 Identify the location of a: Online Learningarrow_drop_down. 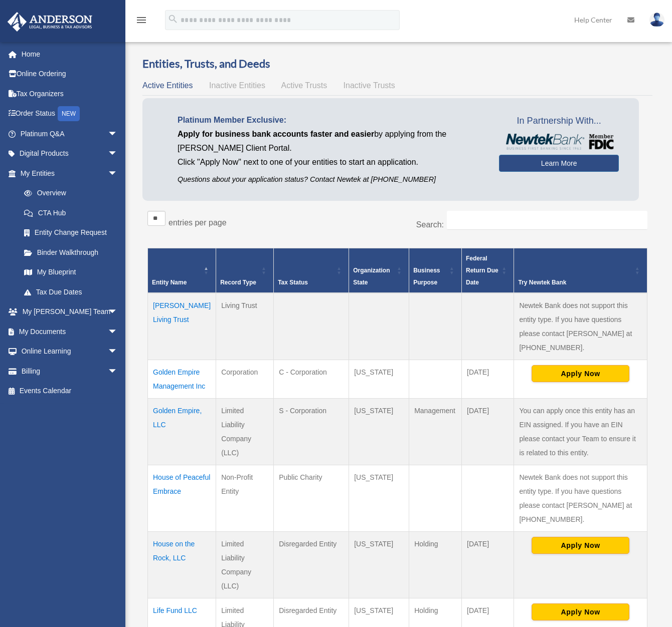
(69, 352).